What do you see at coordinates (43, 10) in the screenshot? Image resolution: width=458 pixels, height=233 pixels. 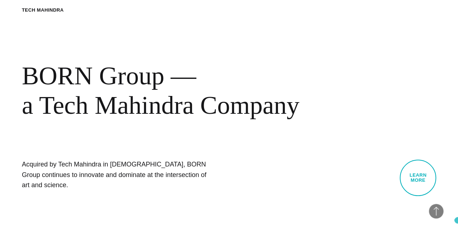 I see `div: Tech Mahindra` at bounding box center [43, 10].